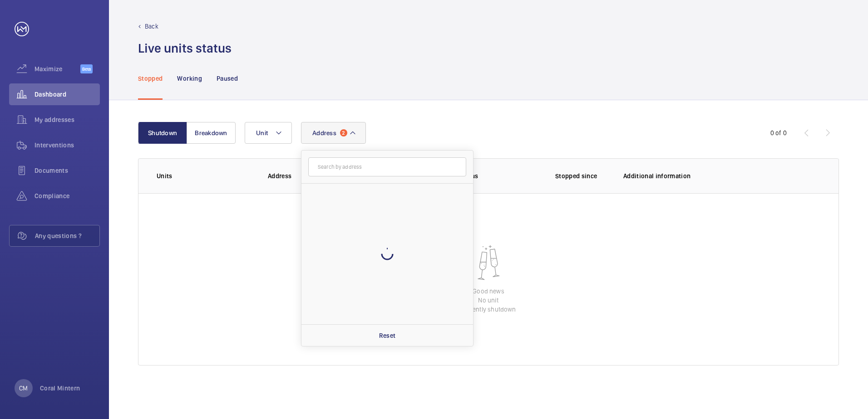 This screenshot has height=419, width=868. I want to click on h1: Live units status, so click(185, 48).